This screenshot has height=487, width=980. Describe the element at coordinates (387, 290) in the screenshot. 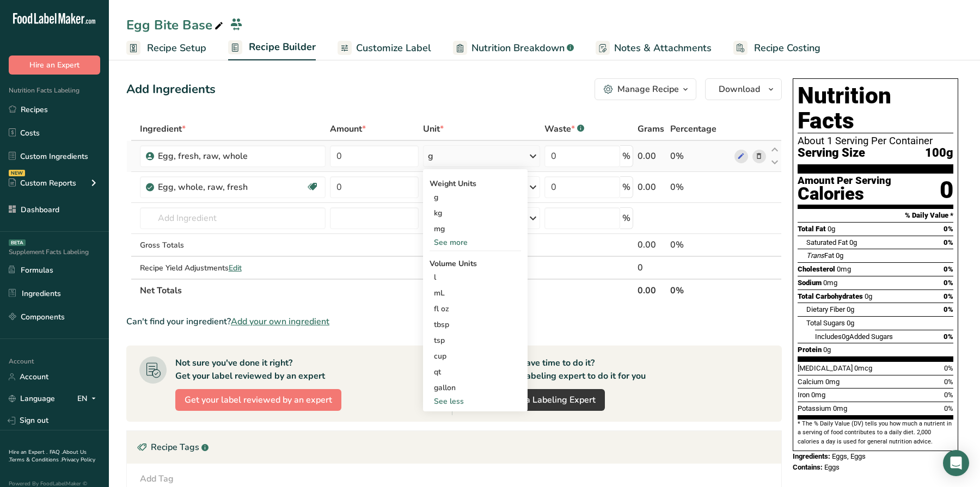

I see `th: Net Totals` at that location.